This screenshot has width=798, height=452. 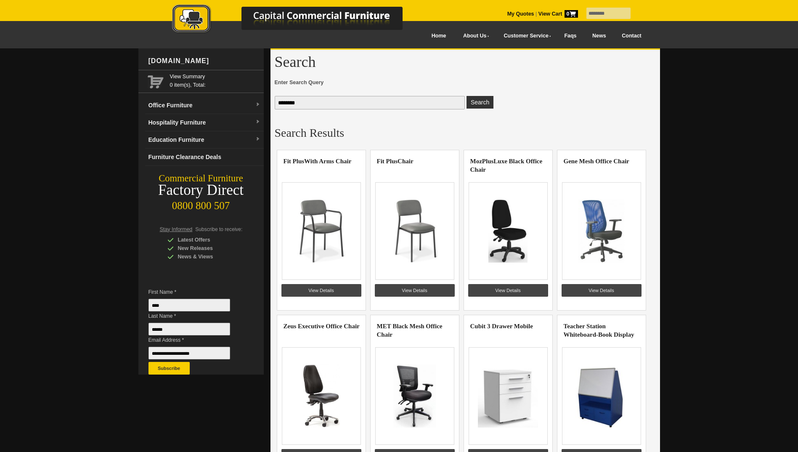 What do you see at coordinates (176, 229) in the screenshot?
I see `span: Stay Informed` at bounding box center [176, 229].